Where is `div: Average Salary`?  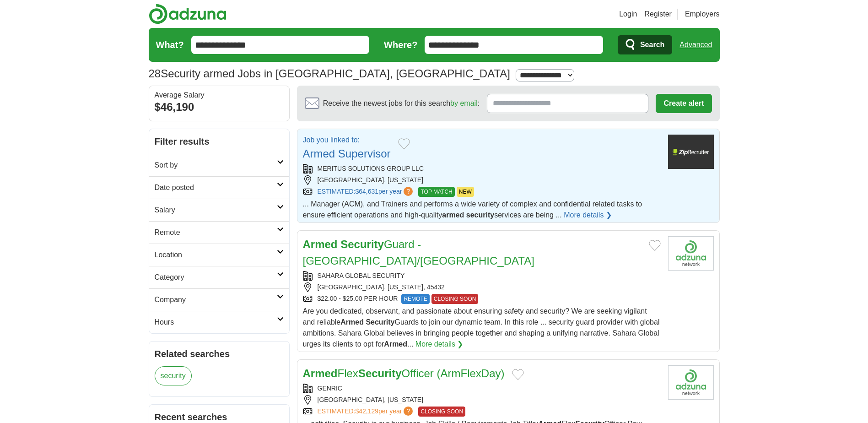 div: Average Salary is located at coordinates (219, 95).